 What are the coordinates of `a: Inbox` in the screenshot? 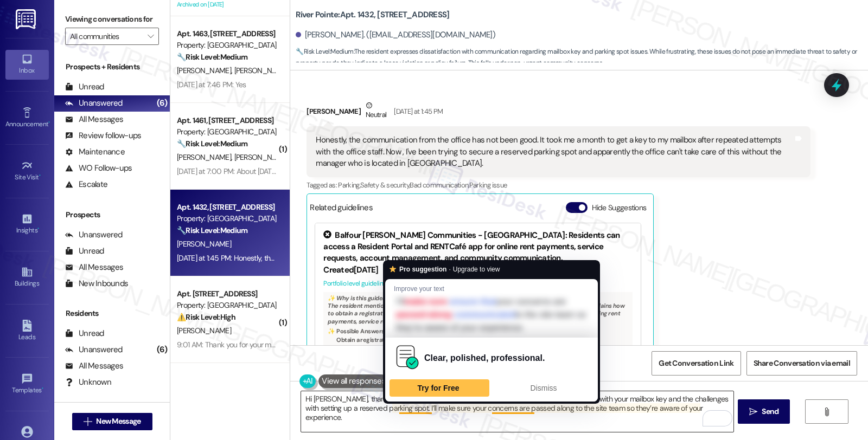 It's located at (27, 64).